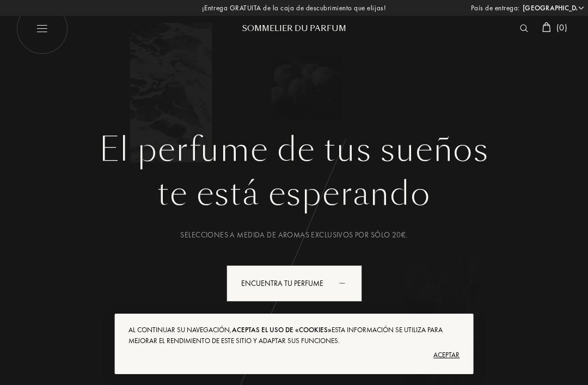 The width and height of the screenshot is (588, 385). Describe the element at coordinates (523, 28) in the screenshot. I see `img: search_icn_white.svg` at that location.